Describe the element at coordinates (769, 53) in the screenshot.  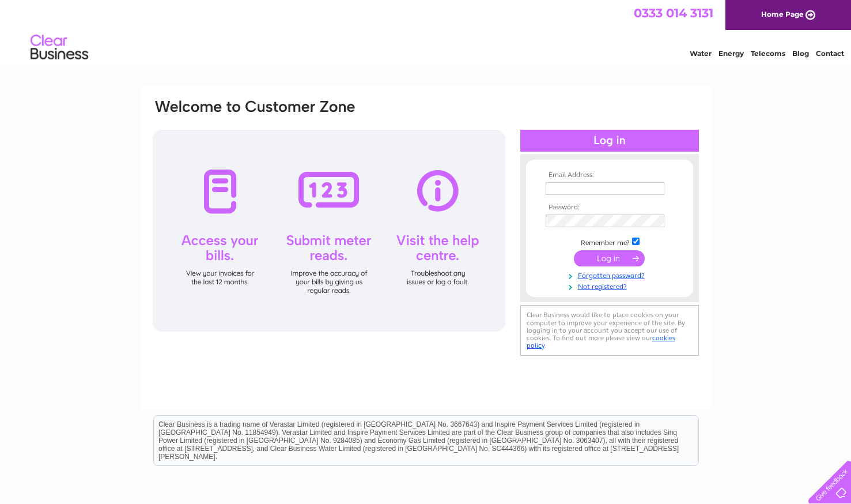
I see `a: Telecoms` at that location.